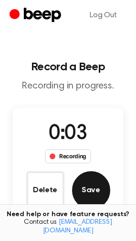  What do you see at coordinates (68, 67) in the screenshot?
I see `h1: Record a Beep` at bounding box center [68, 67].